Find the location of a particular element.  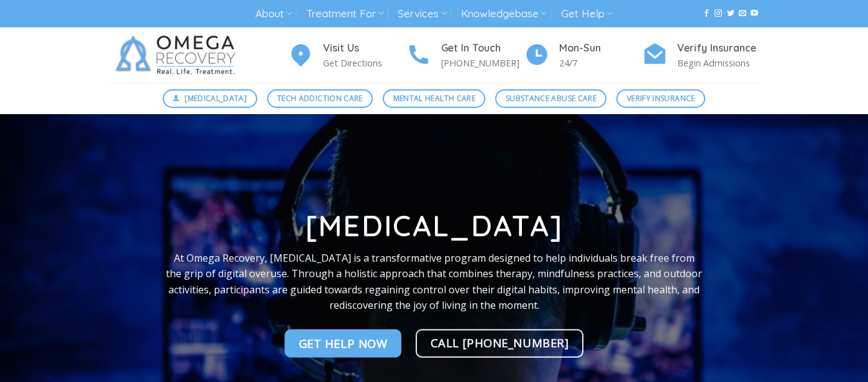

a: Follow on Facebook is located at coordinates (706, 13).